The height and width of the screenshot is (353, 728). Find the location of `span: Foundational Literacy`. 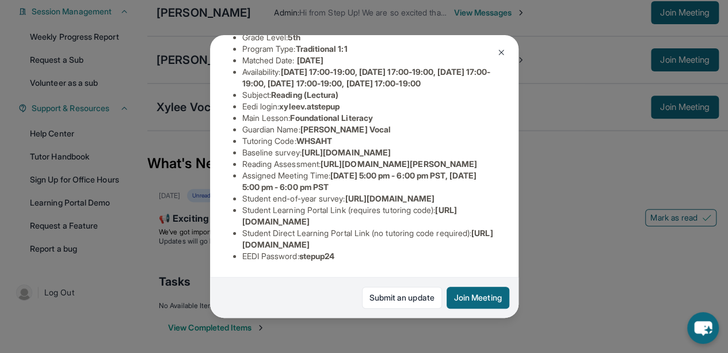

span: Foundational Literacy is located at coordinates (331, 117).